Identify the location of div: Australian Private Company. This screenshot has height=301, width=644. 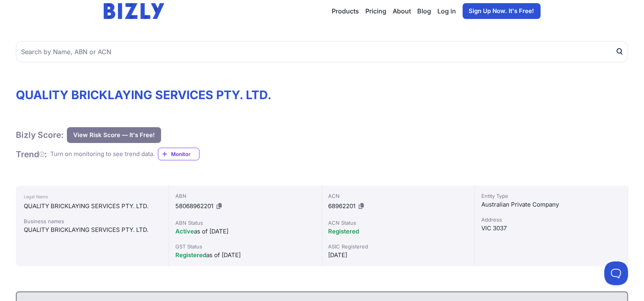
(551, 204).